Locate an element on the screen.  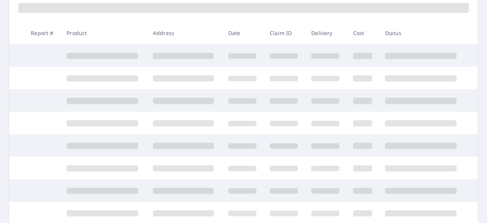
th: Status is located at coordinates (422, 33).